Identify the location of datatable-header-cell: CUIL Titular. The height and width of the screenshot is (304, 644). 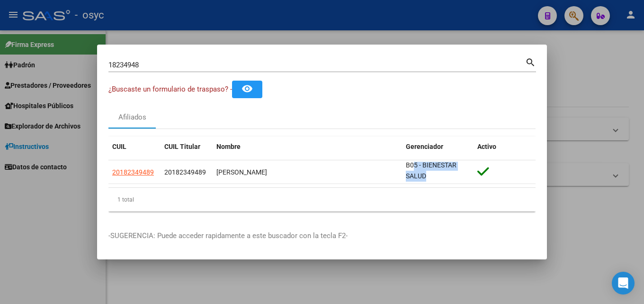
(187, 147).